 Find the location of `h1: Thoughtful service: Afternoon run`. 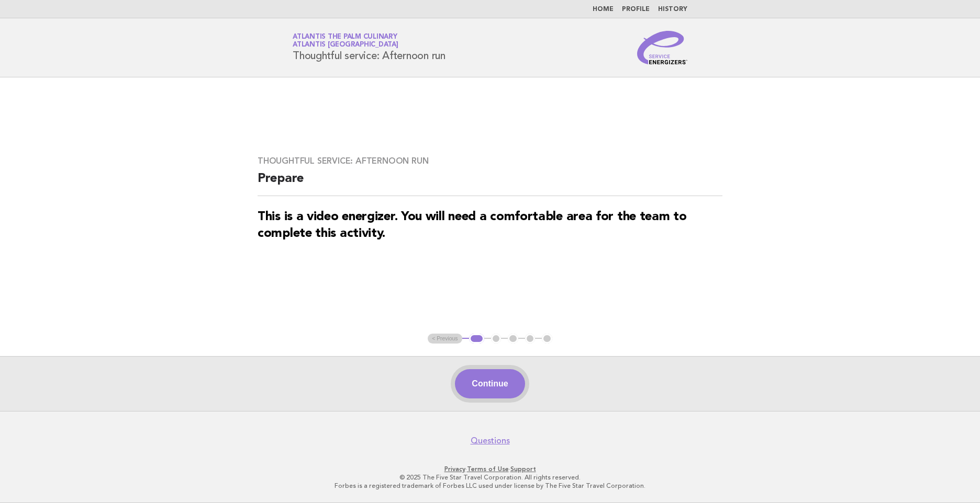

h1: Thoughtful service: Afternoon run is located at coordinates (369, 48).